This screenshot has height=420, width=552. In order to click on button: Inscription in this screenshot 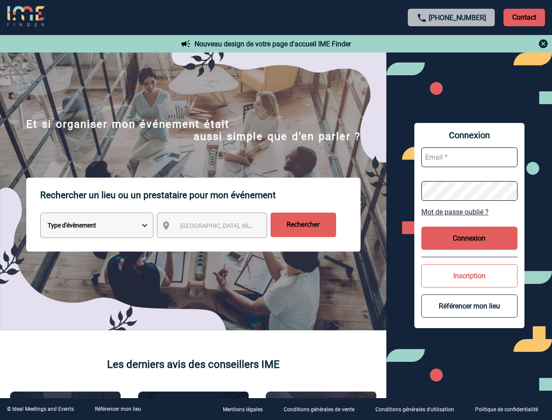, I will do `click(469, 275)`.